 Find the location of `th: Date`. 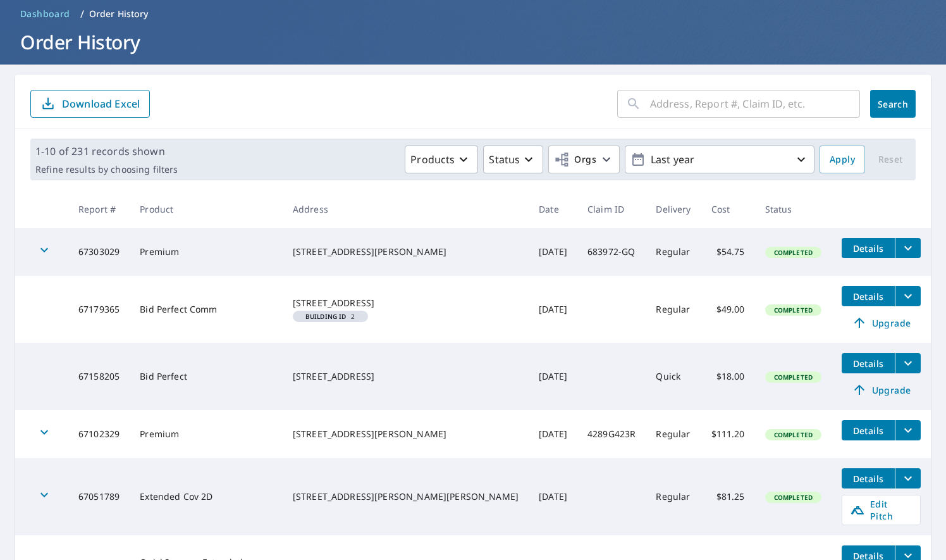

th: Date is located at coordinates (553, 209).